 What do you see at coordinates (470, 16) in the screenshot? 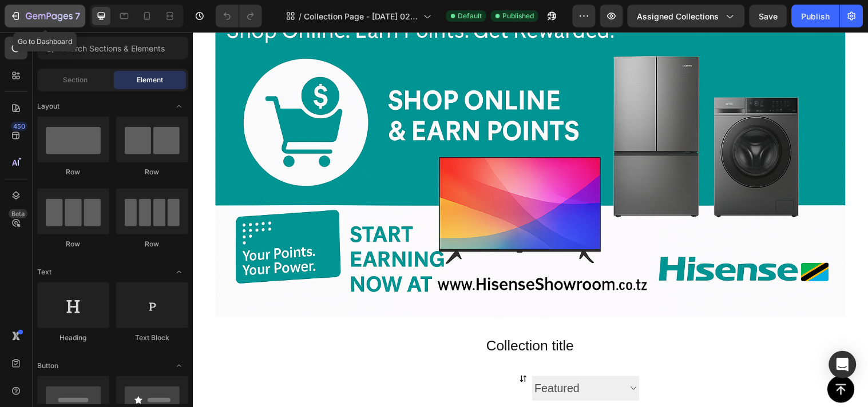
I see `span: Default` at bounding box center [470, 16].